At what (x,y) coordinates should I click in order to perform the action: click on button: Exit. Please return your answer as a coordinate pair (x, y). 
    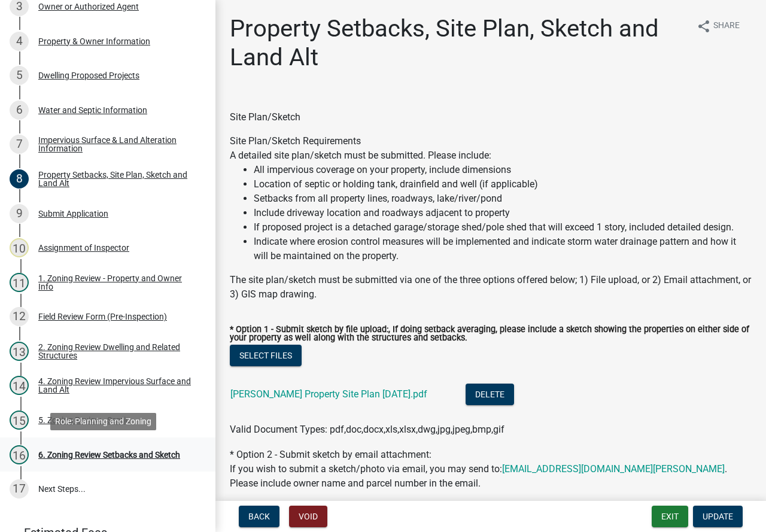
    Looking at the image, I should click on (670, 516).